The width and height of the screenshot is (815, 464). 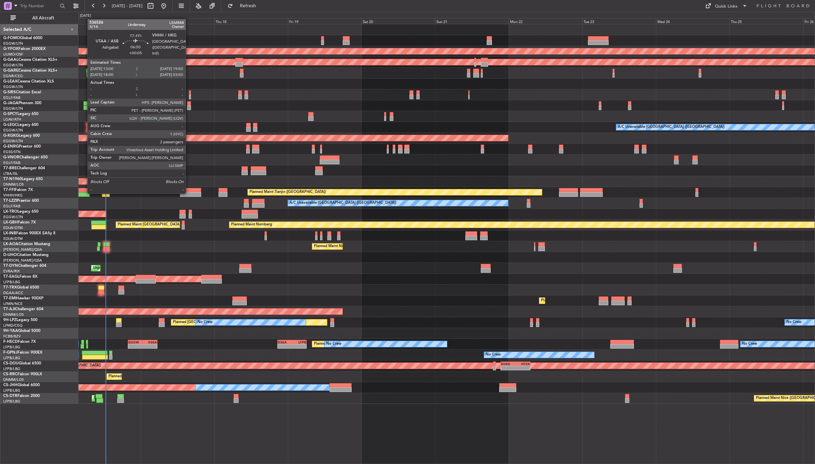 I want to click on div: Wed 24, so click(x=693, y=21).